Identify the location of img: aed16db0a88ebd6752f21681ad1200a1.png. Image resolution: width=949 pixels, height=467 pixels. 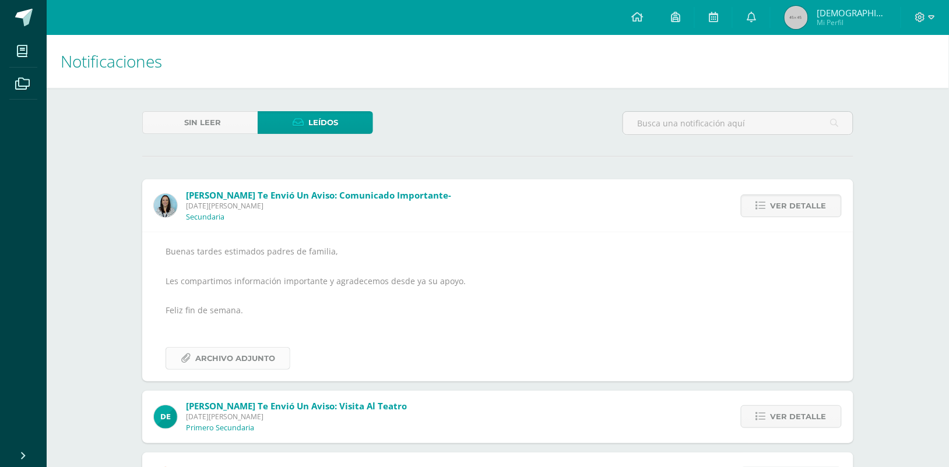
(166, 206).